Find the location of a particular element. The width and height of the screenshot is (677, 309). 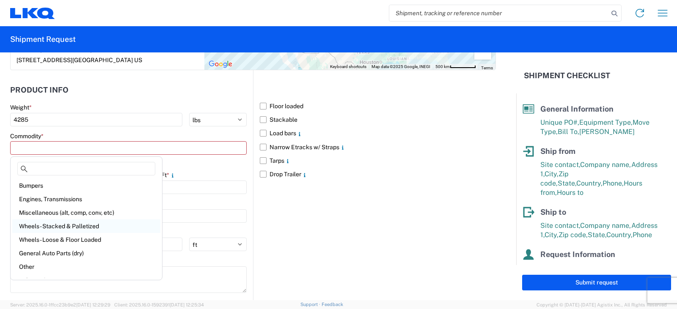

a: Support is located at coordinates (311, 305).